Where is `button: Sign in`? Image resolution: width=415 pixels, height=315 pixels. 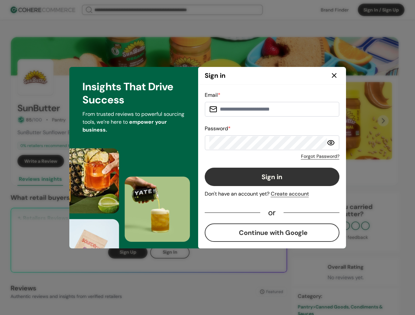 button: Sign in is located at coordinates (272, 177).